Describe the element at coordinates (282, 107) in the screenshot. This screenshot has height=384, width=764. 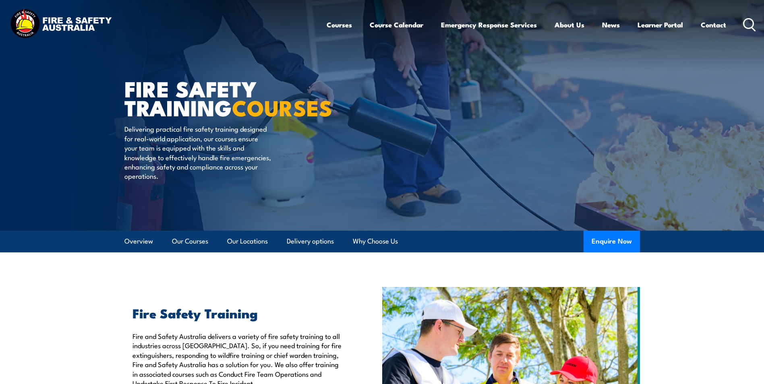
I see `strong: COURSES` at that location.